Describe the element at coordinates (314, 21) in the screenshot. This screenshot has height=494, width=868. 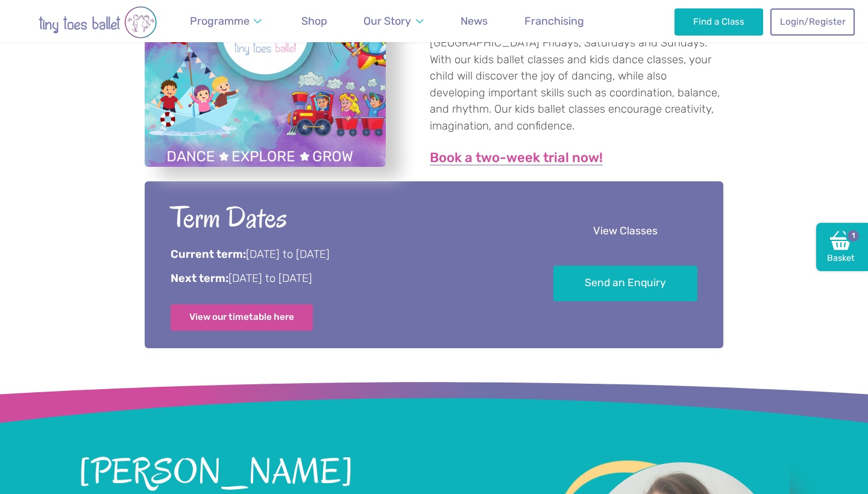
I see `a: Shop` at that location.